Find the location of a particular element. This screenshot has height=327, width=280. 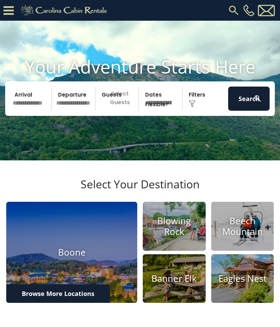

h1: Your Adventure Starts Here is located at coordinates (140, 67).